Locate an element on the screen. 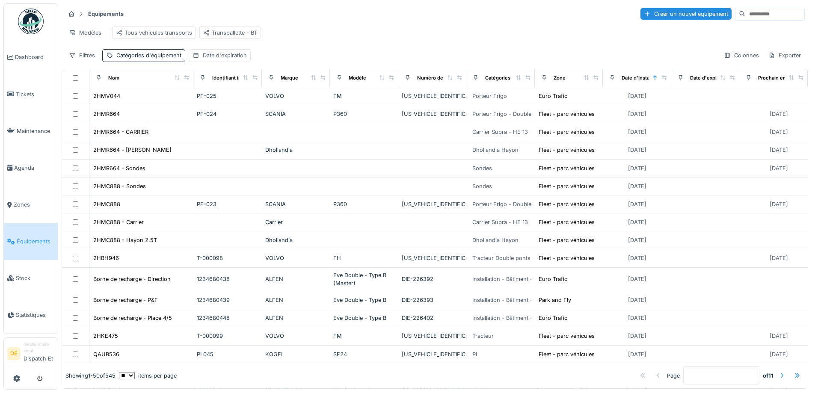 Image resolution: width=815 pixels, height=393 pixels. a: Tickets is located at coordinates (31, 94).